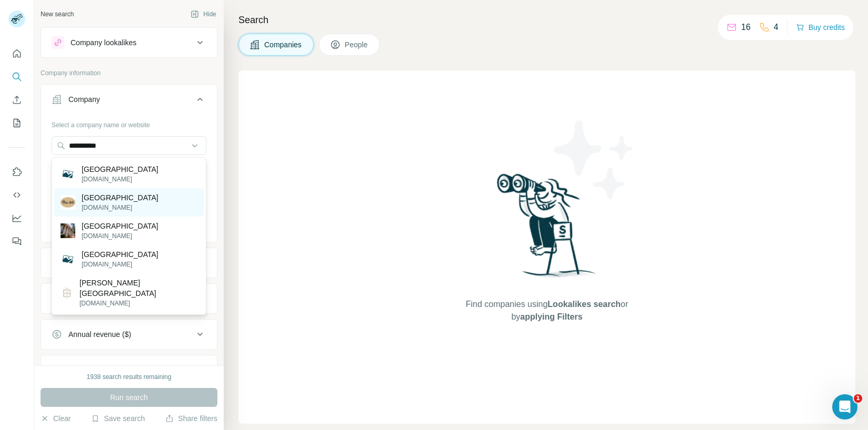  What do you see at coordinates (551, 317) in the screenshot?
I see `span: applying Filters` at bounding box center [551, 317].